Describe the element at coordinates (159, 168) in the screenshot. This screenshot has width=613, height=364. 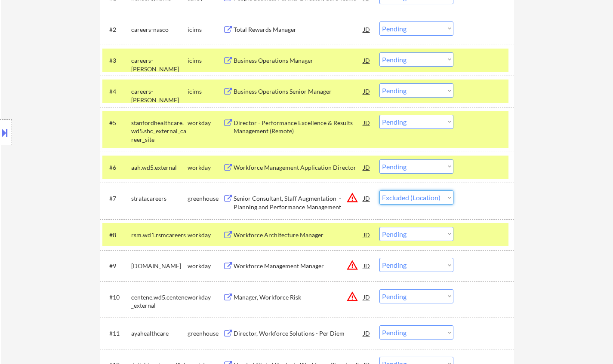
I see `div: aah.wd5.external` at that location.